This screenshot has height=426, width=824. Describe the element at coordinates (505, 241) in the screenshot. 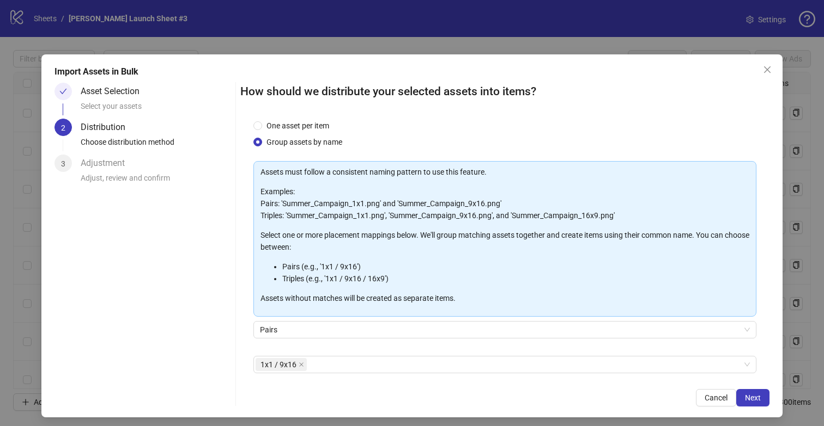

I see `p: Select one or more placement mappings below. We'll group matching assets together and create item...` at that location.